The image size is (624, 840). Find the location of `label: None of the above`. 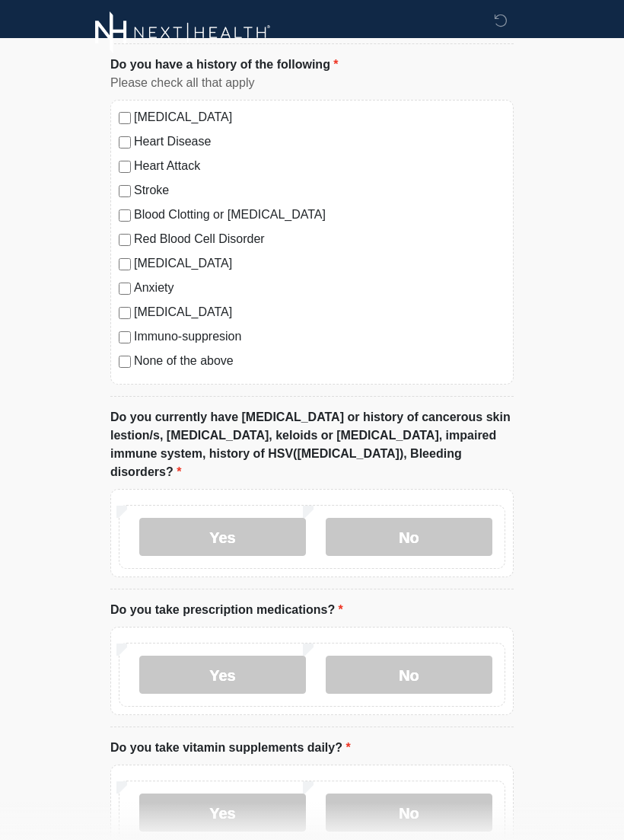

label: None of the above is located at coordinates (320, 361).